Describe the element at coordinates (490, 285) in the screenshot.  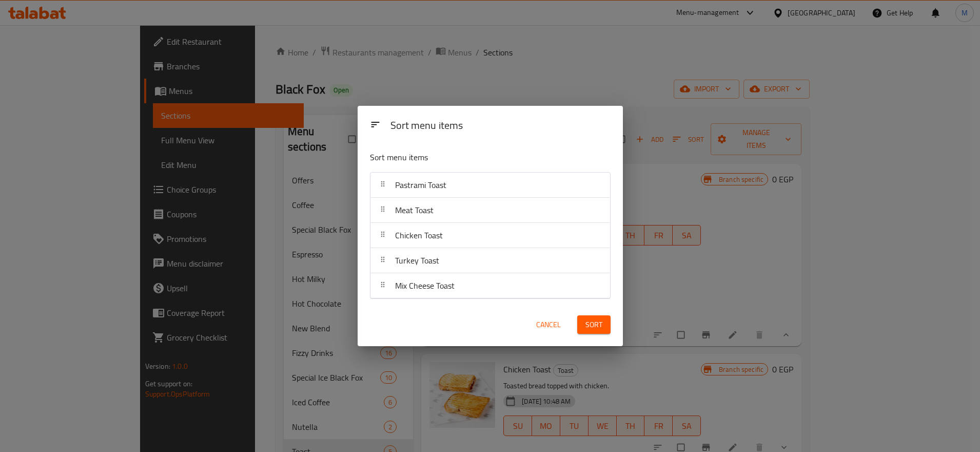
I see `div: Mix Cheese Toast` at that location.